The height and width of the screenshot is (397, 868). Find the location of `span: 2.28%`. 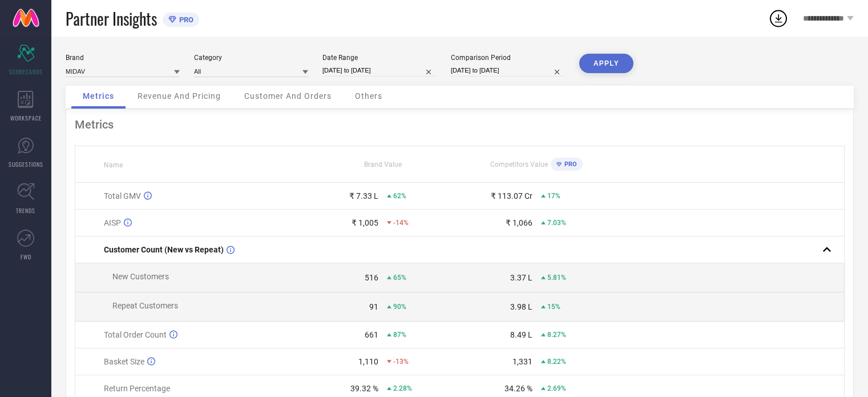

span: 2.28% is located at coordinates (403, 388).